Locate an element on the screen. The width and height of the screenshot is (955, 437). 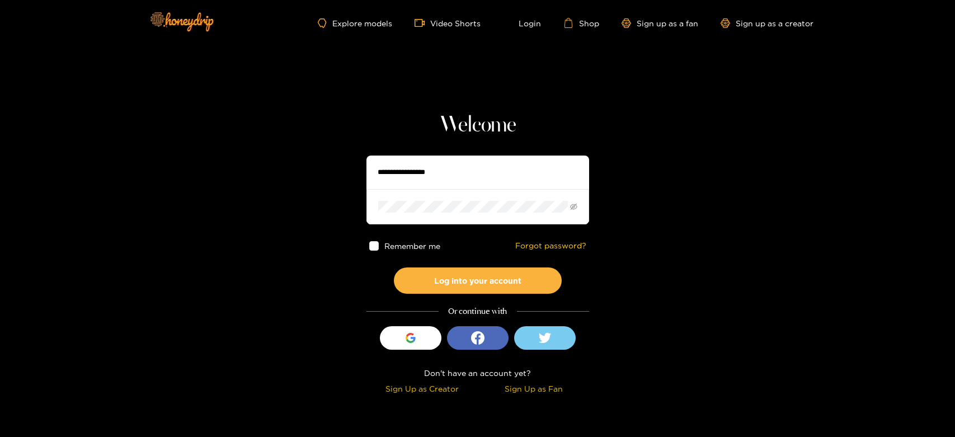
a: Sign up as a fan is located at coordinates (659, 23).